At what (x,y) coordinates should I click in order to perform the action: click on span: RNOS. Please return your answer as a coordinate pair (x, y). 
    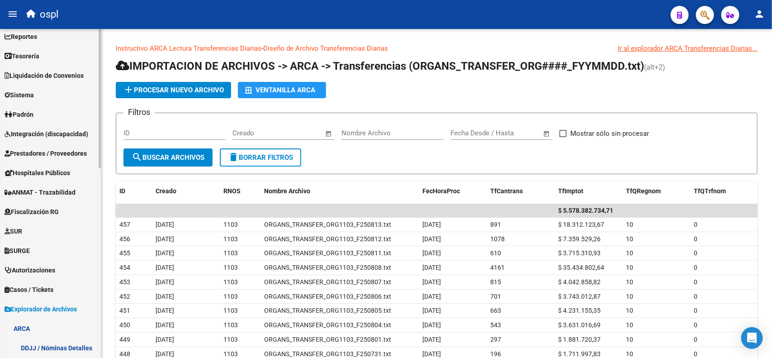
    Looking at the image, I should click on (232, 191).